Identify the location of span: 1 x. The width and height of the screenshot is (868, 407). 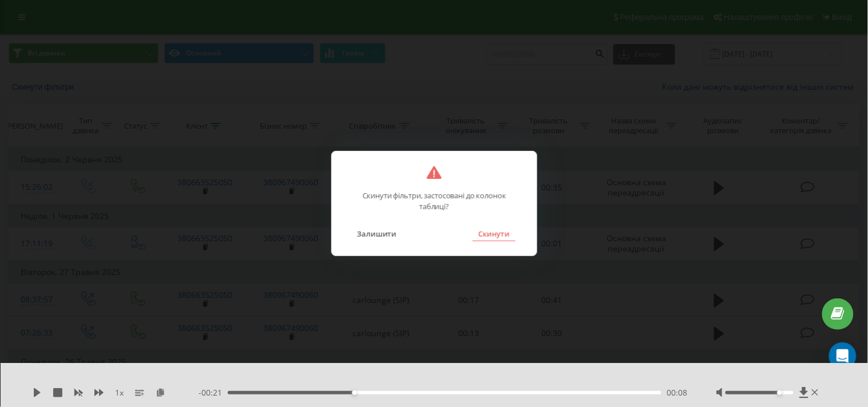
(119, 393).